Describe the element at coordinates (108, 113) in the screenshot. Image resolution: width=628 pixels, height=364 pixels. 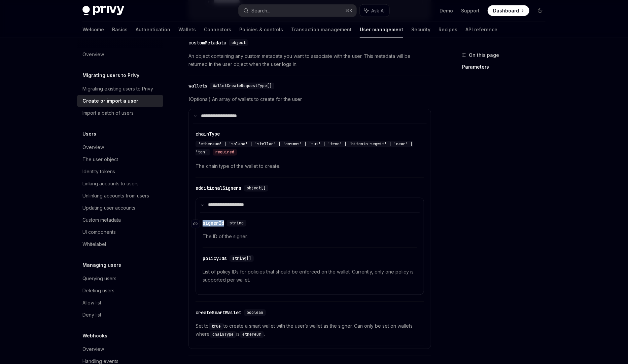
I see `div: Import a batch of users` at that location.